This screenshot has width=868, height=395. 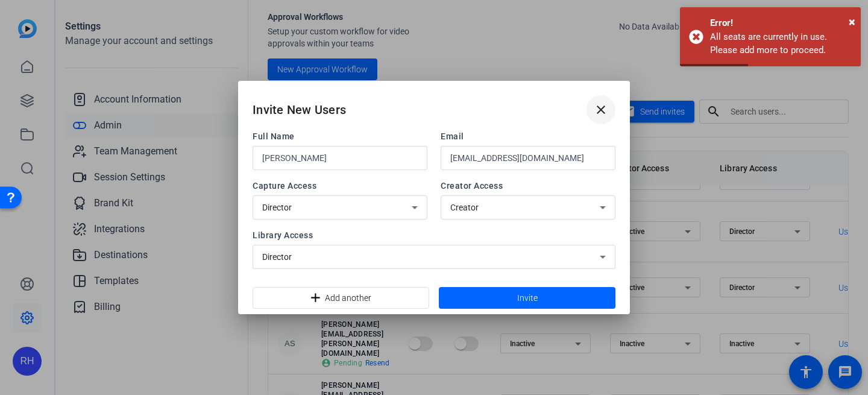 I want to click on button: Add another, so click(x=341, y=298).